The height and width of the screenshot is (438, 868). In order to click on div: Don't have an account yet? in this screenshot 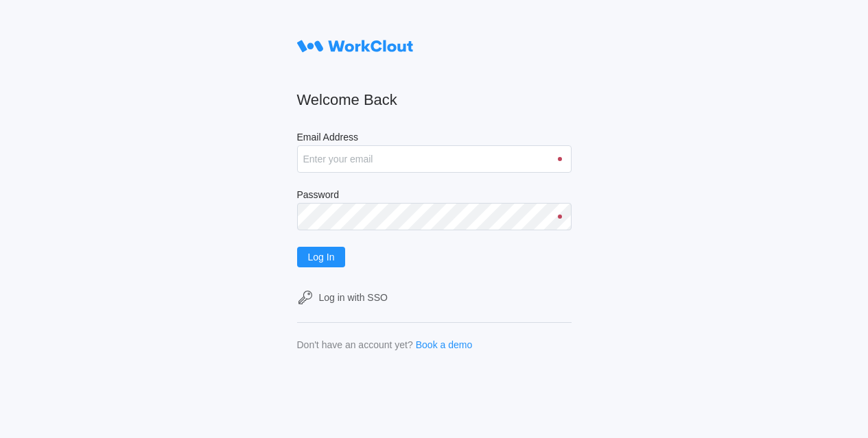, I will do `click(354, 345)`.